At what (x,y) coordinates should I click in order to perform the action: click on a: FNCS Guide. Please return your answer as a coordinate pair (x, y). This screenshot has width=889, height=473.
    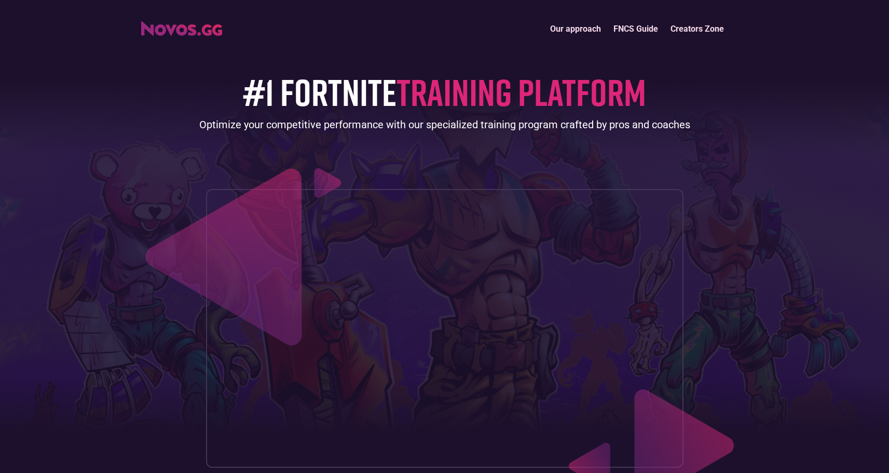
    Looking at the image, I should click on (636, 29).